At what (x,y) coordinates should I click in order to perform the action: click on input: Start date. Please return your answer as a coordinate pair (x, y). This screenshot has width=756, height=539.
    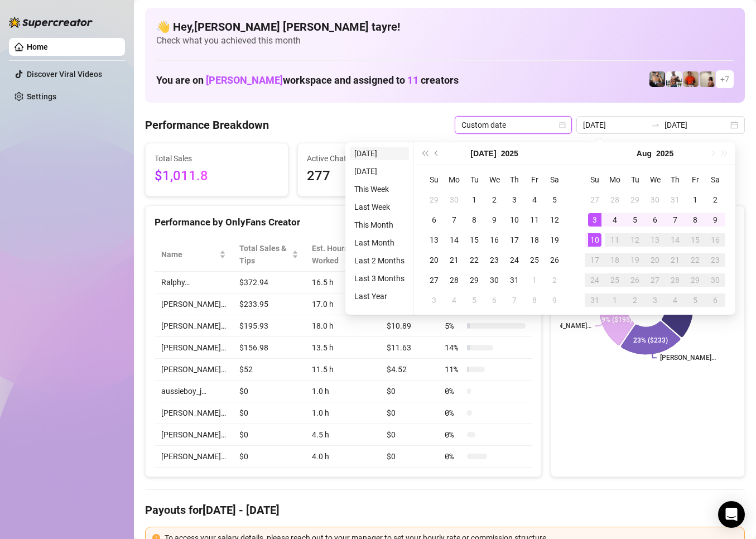
    Looking at the image, I should click on (615, 125).